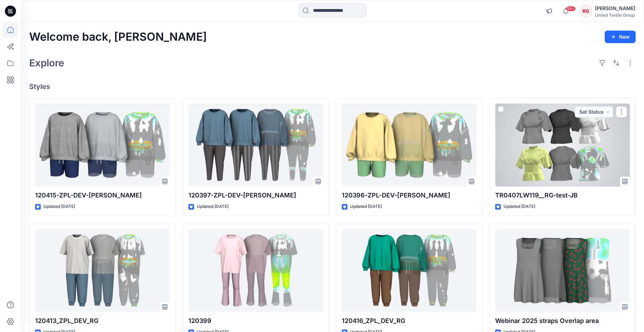  What do you see at coordinates (409, 321) in the screenshot?
I see `p: 120416_ZPL_DEV_RG` at bounding box center [409, 321].